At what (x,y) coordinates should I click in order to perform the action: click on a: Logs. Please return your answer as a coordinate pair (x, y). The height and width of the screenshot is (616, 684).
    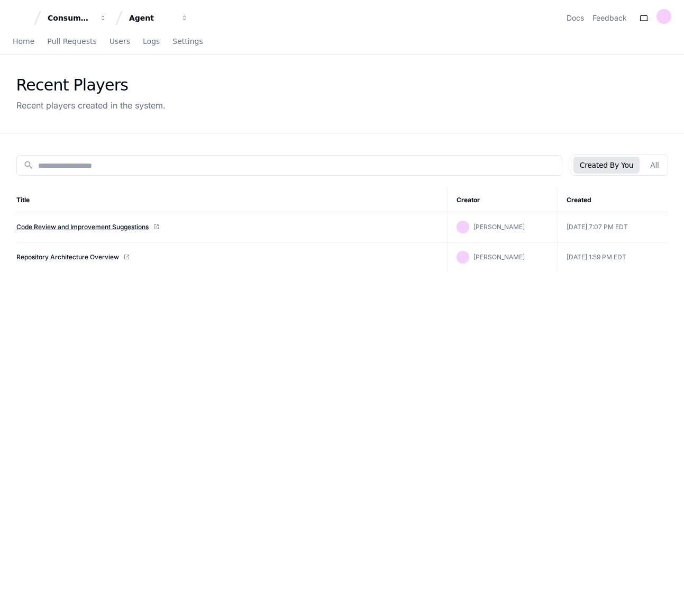
    Looking at the image, I should click on (152, 42).